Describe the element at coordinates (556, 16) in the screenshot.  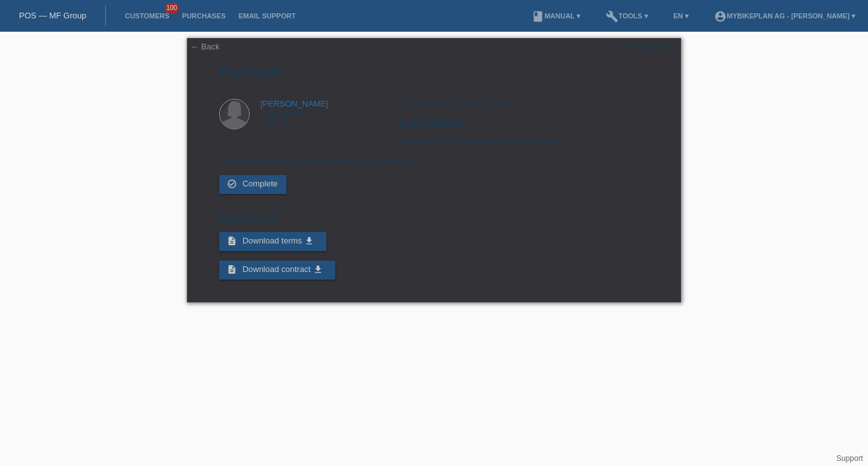
I see `a: bookManual ▾` at that location.